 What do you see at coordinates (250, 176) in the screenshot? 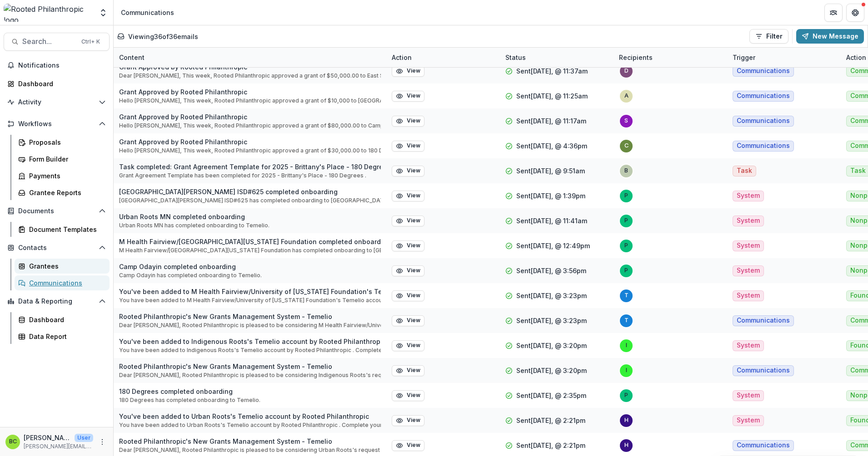
I see `p: Grant Agreement Template has been completed for 2025 - Brittany's Place - 180 Degrees .` at bounding box center [250, 176].